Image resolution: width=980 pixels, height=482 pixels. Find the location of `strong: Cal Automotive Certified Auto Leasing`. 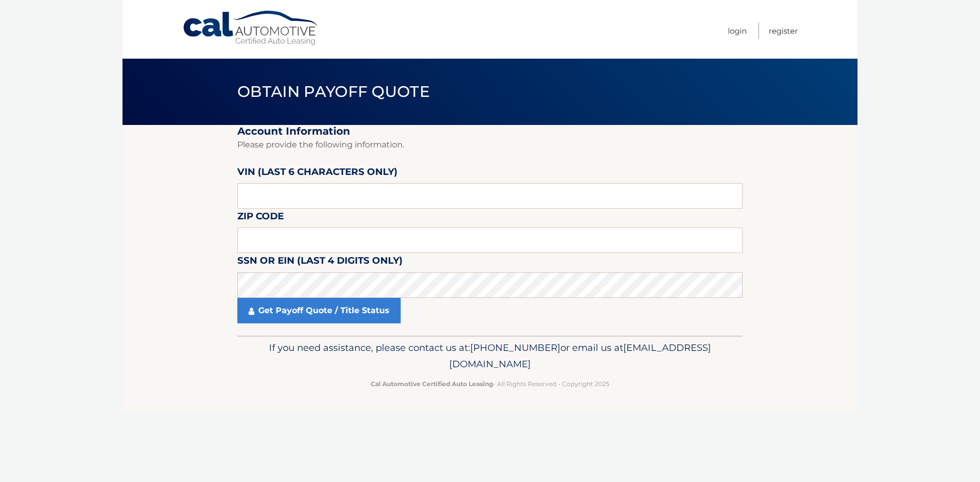

strong: Cal Automotive Certified Auto Leasing is located at coordinates (432, 384).